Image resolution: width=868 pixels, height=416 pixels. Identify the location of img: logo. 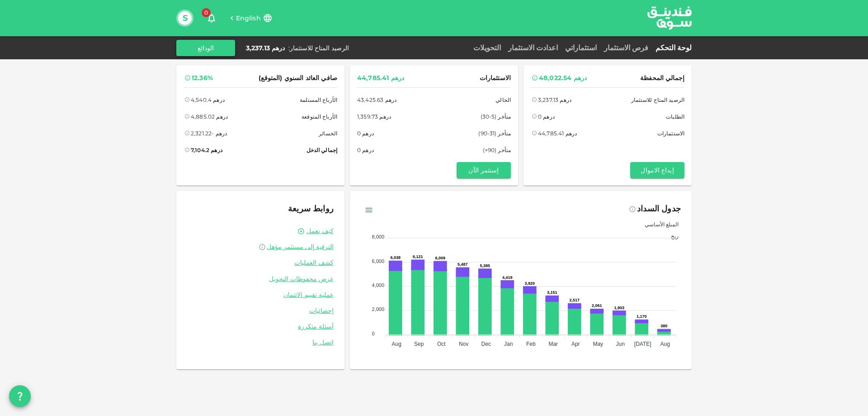
(670, 18).